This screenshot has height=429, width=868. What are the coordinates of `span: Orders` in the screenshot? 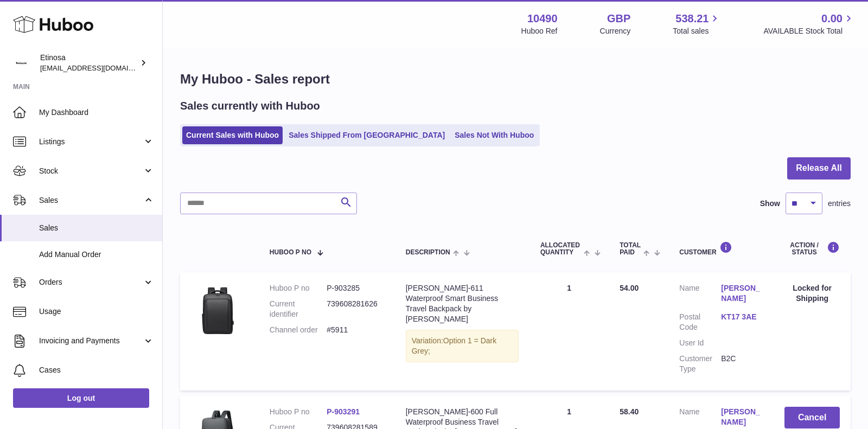 It's located at (91, 282).